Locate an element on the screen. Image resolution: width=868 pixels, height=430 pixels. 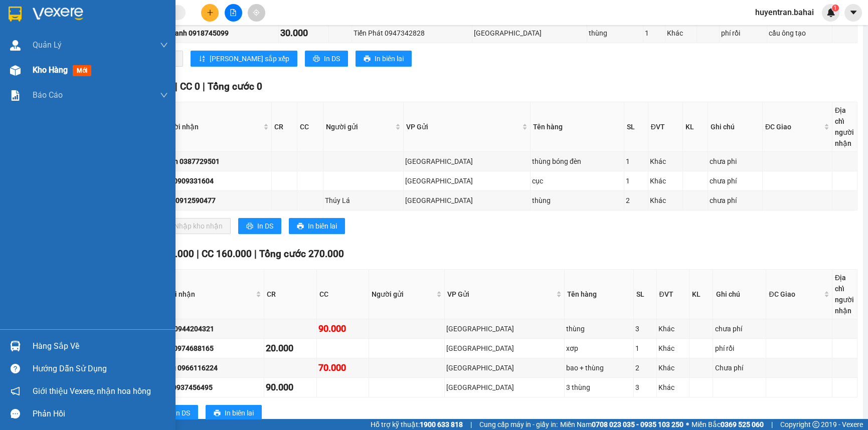
span: mới is located at coordinates (82, 71).